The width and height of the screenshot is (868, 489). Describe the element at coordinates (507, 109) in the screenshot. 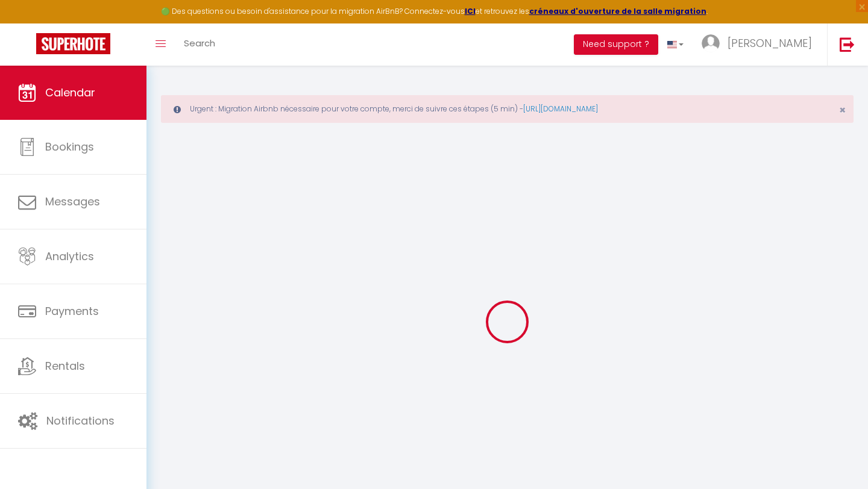

I see `div: Urgent : Migration Airbnb nécessaire pour votre compte, merci de suivre ces étapes (5 min) -` at that location.